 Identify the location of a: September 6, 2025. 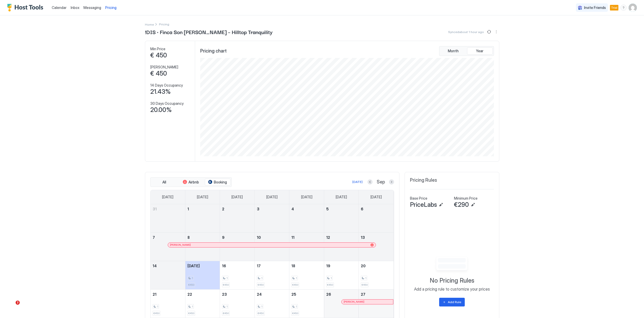
(376, 208).